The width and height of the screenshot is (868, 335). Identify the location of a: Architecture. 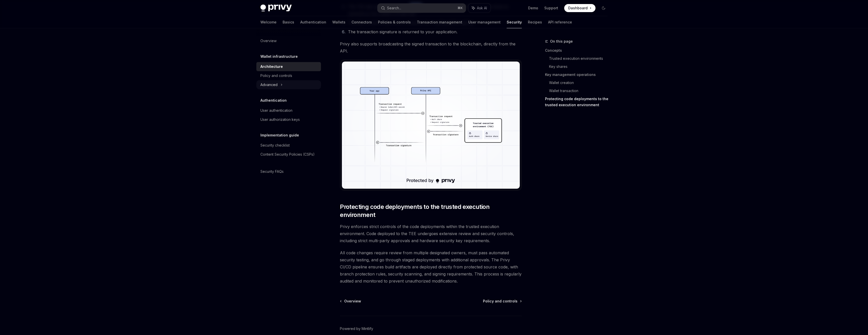
(289, 67).